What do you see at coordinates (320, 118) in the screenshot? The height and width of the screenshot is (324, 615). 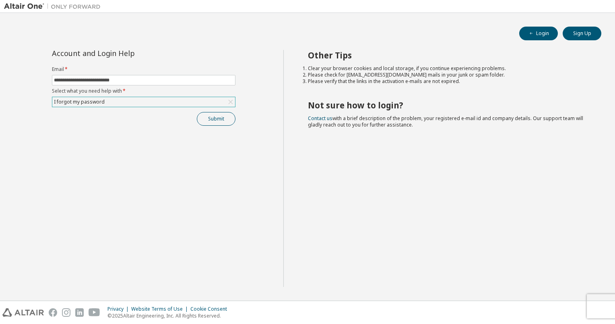 I see `a: Contact us` at bounding box center [320, 118].